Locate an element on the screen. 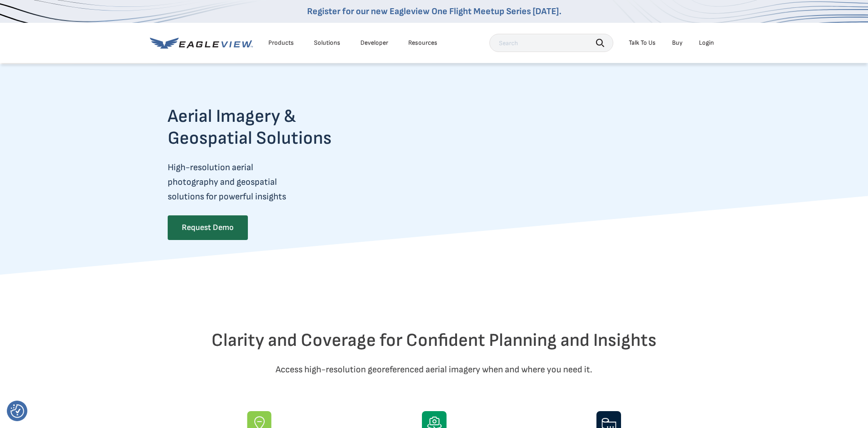 The image size is (868, 428). div: Products is located at coordinates (281, 43).